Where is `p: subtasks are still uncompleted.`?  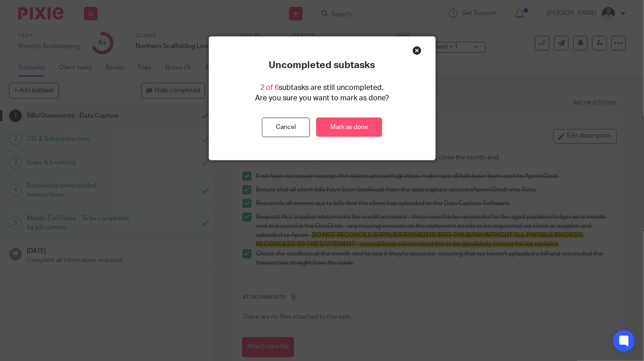 p: subtasks are still uncompleted. is located at coordinates (322, 88).